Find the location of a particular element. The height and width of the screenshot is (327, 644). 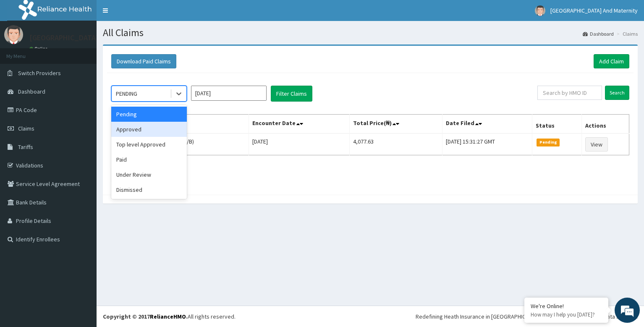

th: Total Price(₦) is located at coordinates (396, 124).